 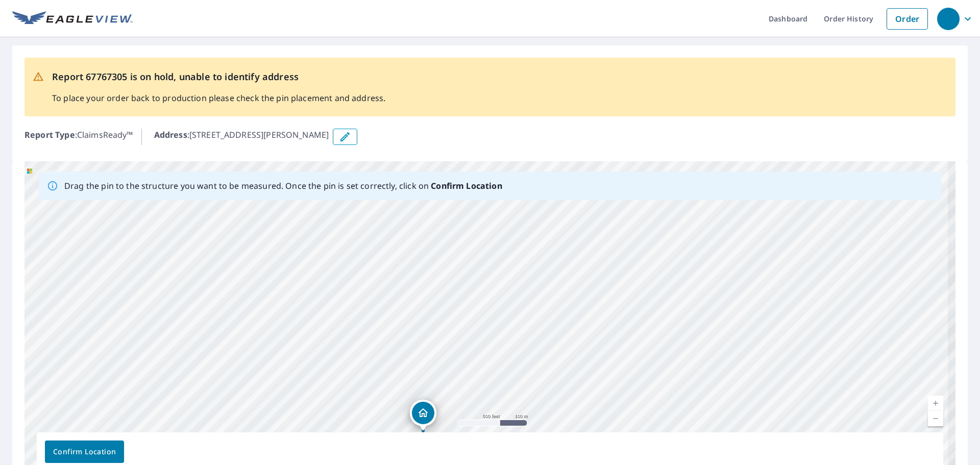 What do you see at coordinates (218, 76) in the screenshot?
I see `p: Report 67767305 is on hold, unable to identify address` at bounding box center [218, 76].